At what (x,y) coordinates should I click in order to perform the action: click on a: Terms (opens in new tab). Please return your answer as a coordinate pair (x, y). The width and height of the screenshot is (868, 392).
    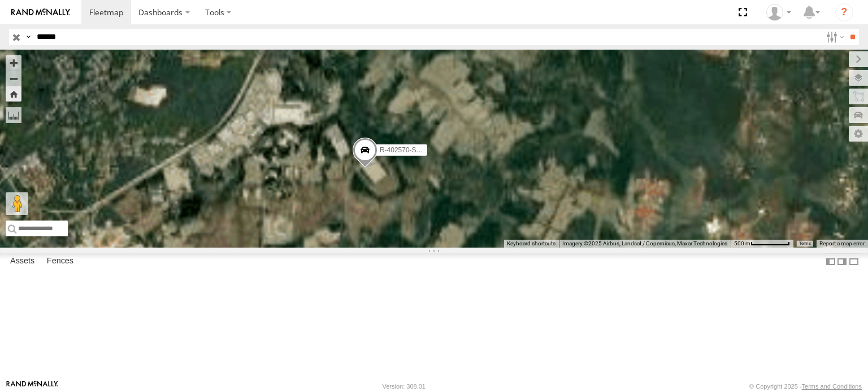
    Looking at the image, I should click on (804, 244).